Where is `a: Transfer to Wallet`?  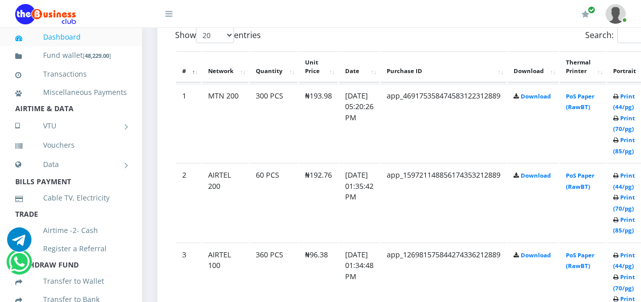 a: Transfer to Wallet is located at coordinates (71, 281).